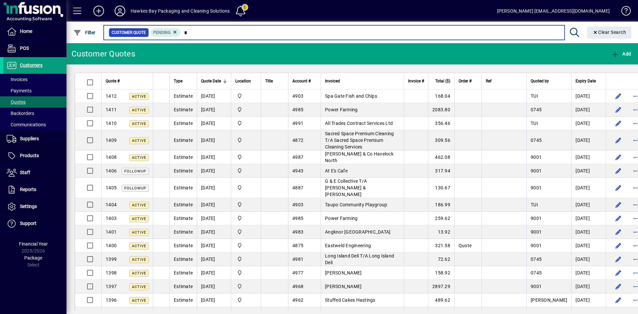 The height and width of the screenshot is (314, 638). Describe the element at coordinates (178, 81) in the screenshot. I see `span: Type` at that location.